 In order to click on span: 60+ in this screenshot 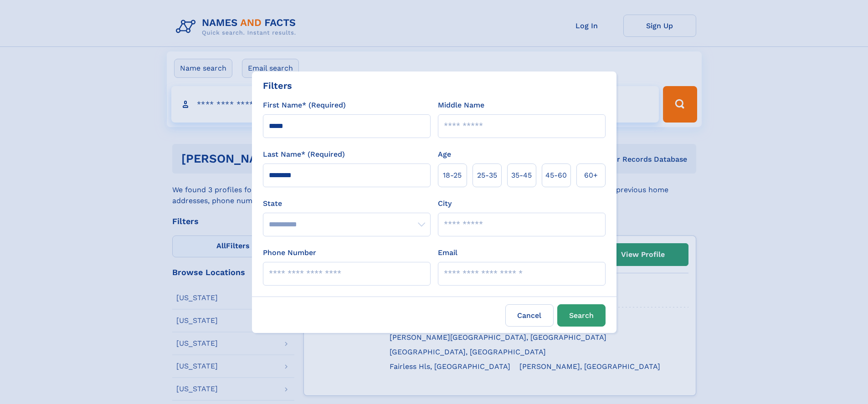, I will do `click(591, 175)`.